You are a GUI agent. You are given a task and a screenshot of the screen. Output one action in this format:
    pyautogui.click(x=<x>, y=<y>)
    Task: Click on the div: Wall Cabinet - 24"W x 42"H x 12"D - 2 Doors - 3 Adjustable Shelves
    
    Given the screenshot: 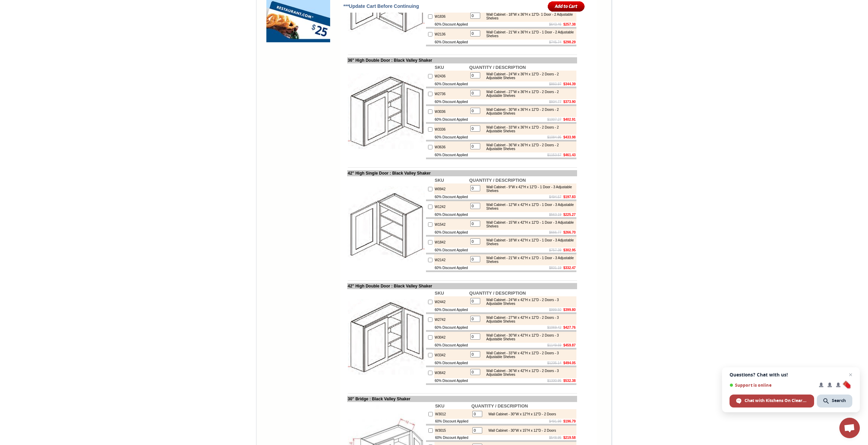 What is the action you would take?
    pyautogui.click(x=529, y=302)
    